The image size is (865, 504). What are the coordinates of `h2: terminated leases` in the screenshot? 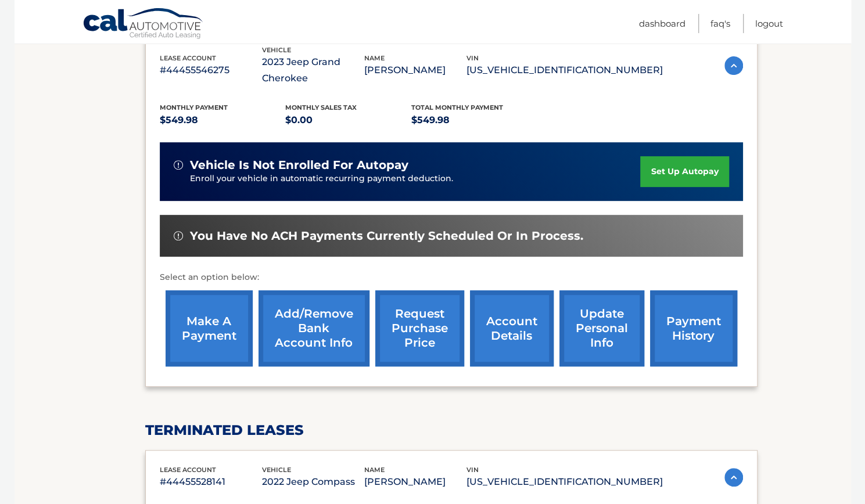 It's located at (451, 430).